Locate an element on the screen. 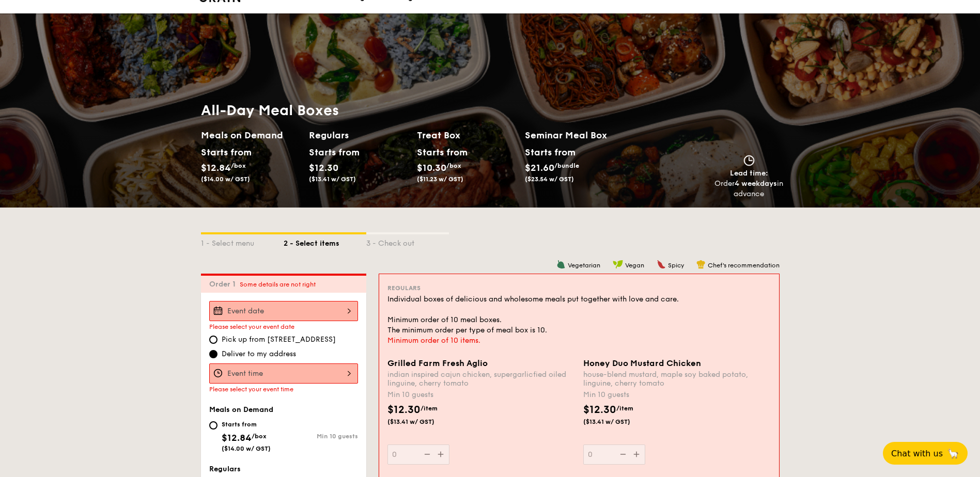 This screenshot has height=477, width=980. div: 1 - Select menu is located at coordinates (242, 241).